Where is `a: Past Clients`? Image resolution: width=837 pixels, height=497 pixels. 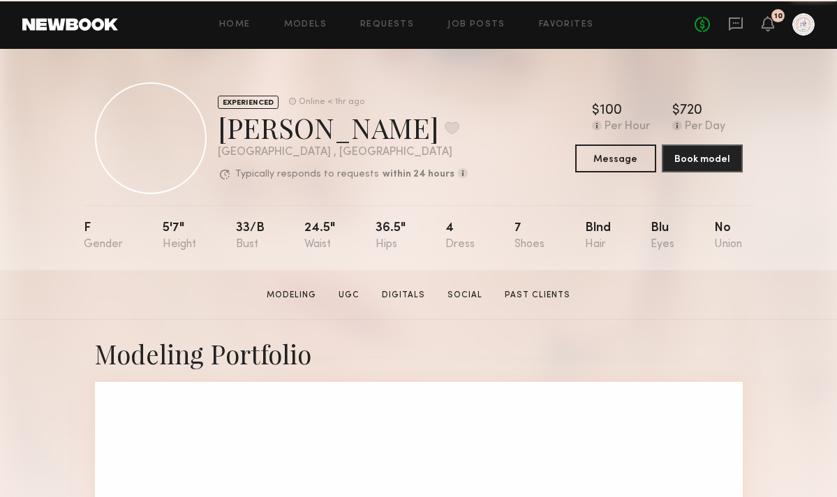 a: Past Clients is located at coordinates (537, 295).